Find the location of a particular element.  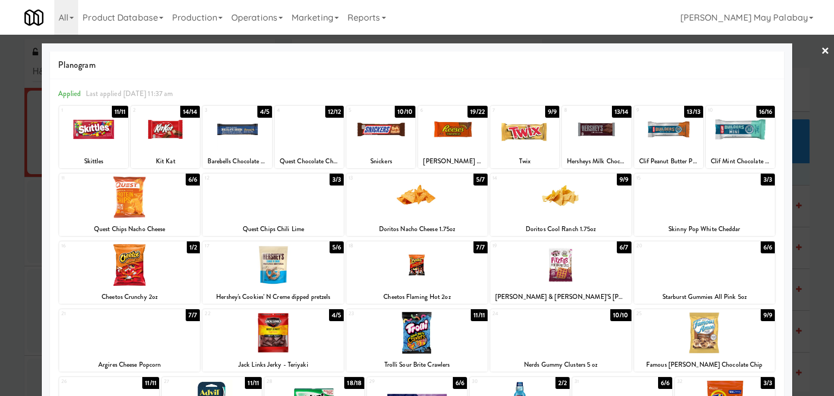

div: 13/13 is located at coordinates (693, 112).